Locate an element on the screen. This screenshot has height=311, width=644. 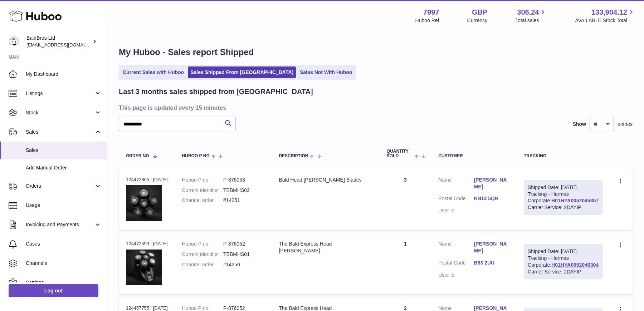
img: 79971697027812.jpg is located at coordinates (144, 203).